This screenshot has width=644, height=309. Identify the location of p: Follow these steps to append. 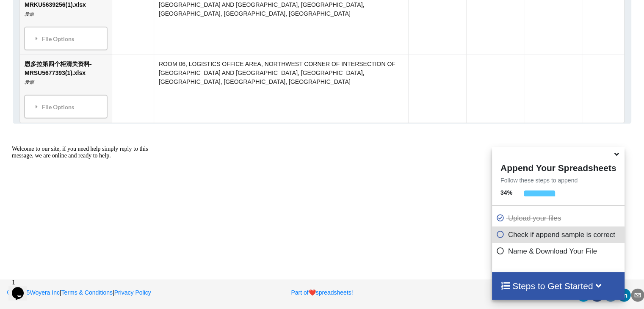
(558, 180).